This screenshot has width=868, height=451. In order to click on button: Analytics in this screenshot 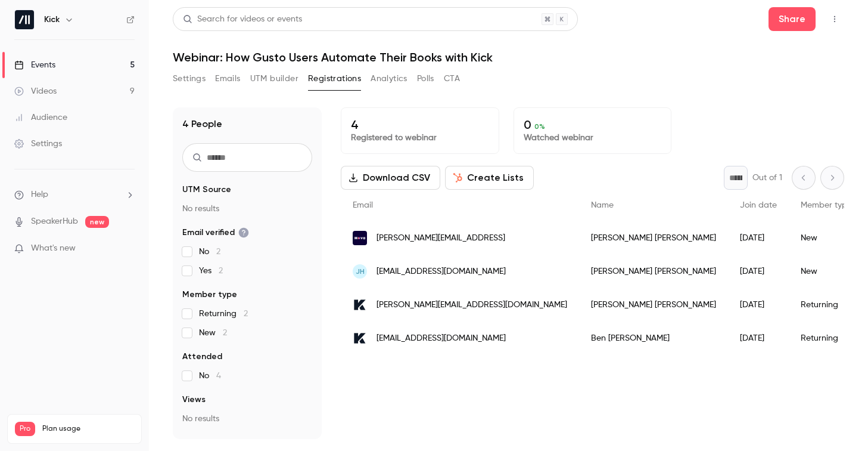, I will do `click(389, 79)`.